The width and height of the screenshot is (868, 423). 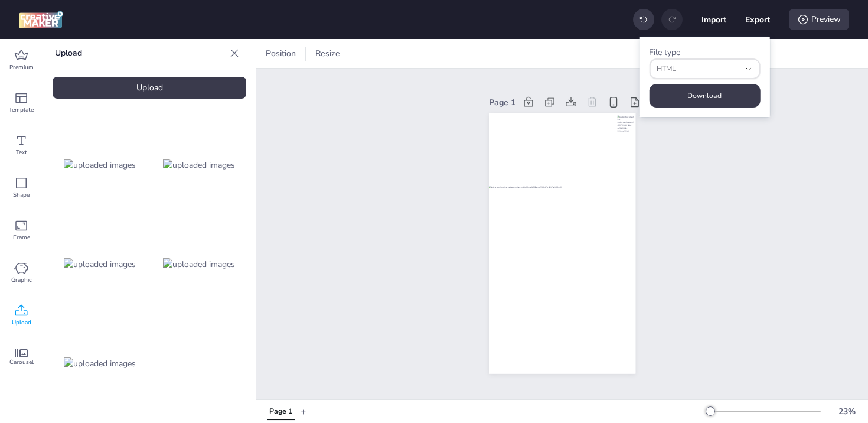 What do you see at coordinates (21, 362) in the screenshot?
I see `span: Carousel` at bounding box center [21, 362].